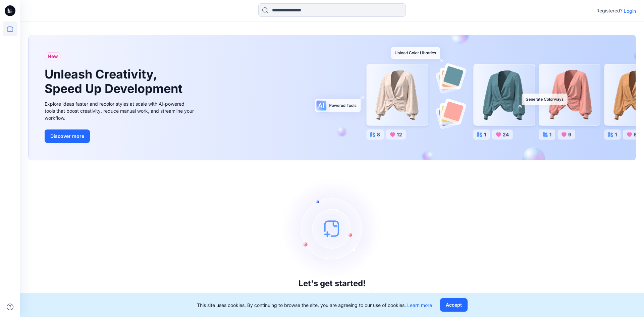 The width and height of the screenshot is (644, 317). What do you see at coordinates (630, 10) in the screenshot?
I see `p: Login` at bounding box center [630, 10].